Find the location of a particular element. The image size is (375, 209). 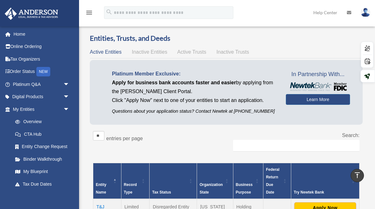

a: Home is located at coordinates (42, 34).